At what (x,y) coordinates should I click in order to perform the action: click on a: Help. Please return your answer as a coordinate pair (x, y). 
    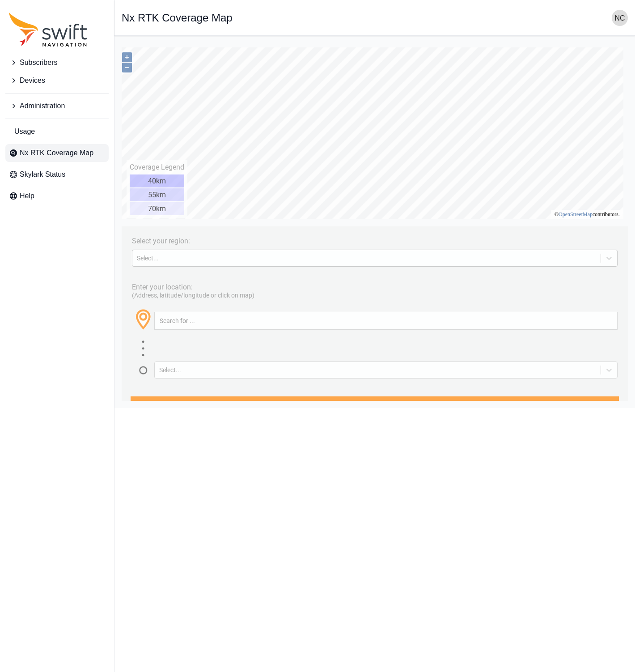
    Looking at the image, I should click on (57, 196).